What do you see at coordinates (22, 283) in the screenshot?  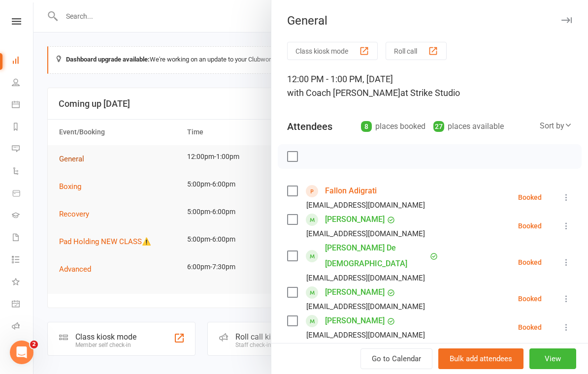 I see `a: What's New` at bounding box center [22, 283].